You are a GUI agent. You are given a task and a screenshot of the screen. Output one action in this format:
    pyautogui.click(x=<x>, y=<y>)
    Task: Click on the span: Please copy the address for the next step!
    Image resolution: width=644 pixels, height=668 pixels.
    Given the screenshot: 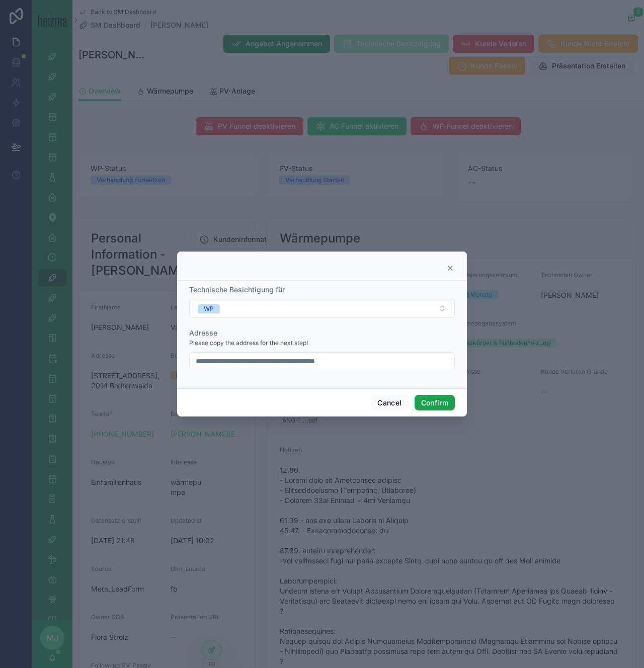 What is the action you would take?
    pyautogui.click(x=248, y=343)
    